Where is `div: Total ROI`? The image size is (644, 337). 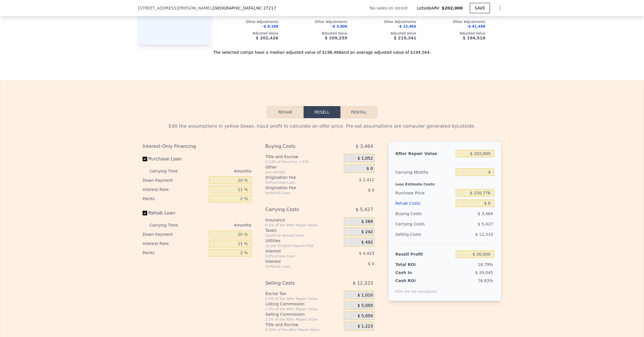 div: Total ROI is located at coordinates (413, 265).